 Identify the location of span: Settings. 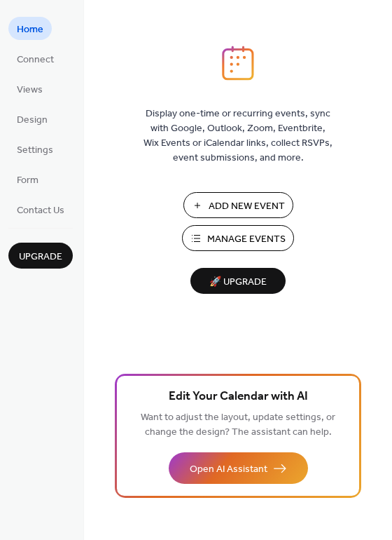
(35, 150).